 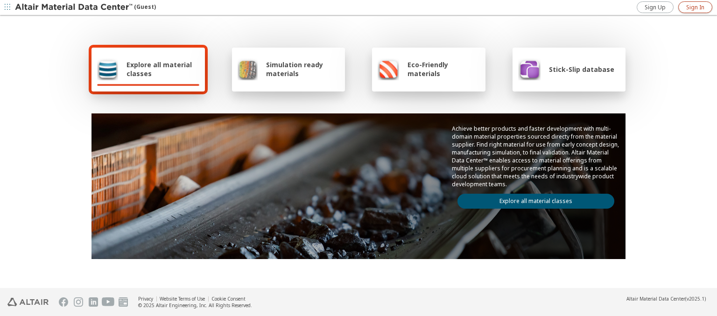 What do you see at coordinates (302, 69) in the screenshot?
I see `span: Simulation ready materials` at bounding box center [302, 69].